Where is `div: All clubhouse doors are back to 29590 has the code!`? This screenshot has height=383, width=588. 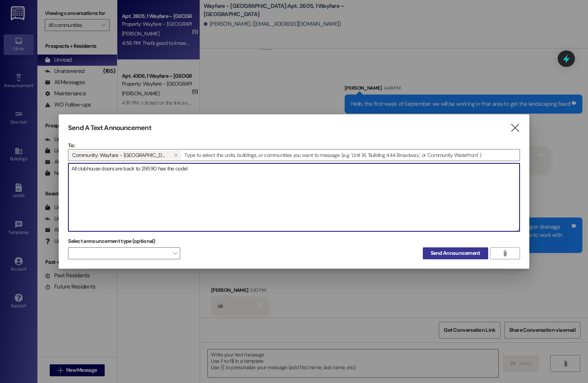
div: All clubhouse doors are back to 29590 has the code! is located at coordinates (294, 197).